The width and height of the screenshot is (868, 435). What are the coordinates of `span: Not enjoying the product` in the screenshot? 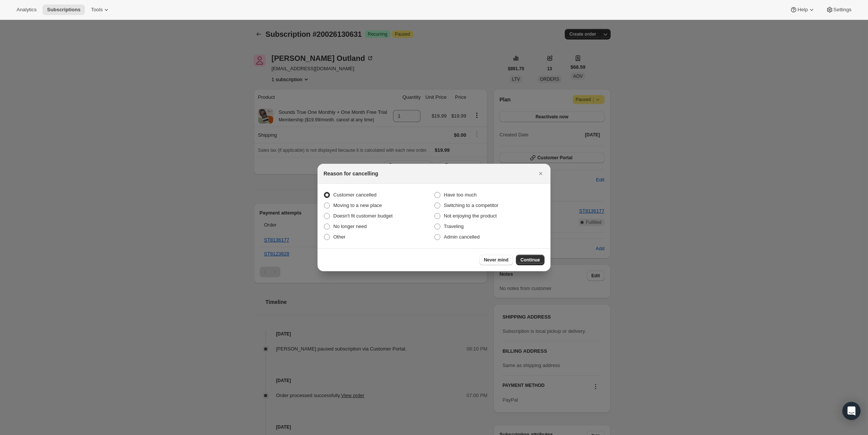 It's located at (470, 216).